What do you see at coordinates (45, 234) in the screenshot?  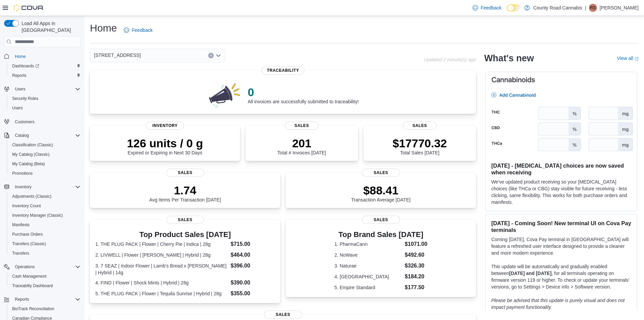 I see `button: Purchase Orders` at bounding box center [45, 234].